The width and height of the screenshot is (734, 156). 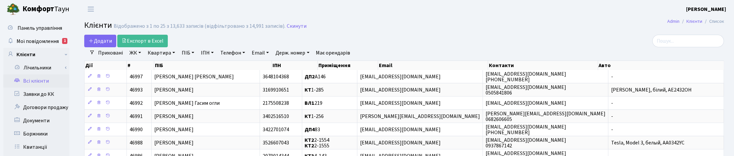 I want to click on span: Панель управління, so click(x=40, y=28).